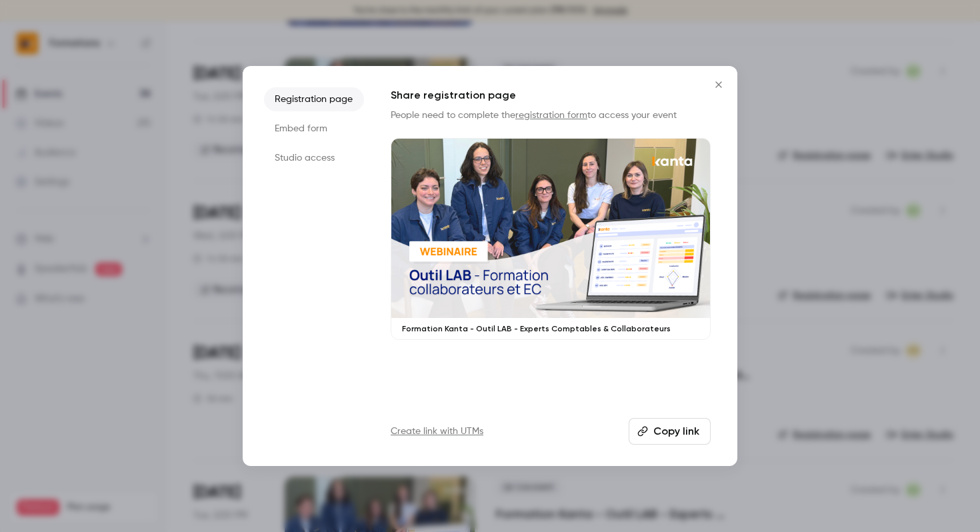  I want to click on button: Copy link, so click(669, 431).